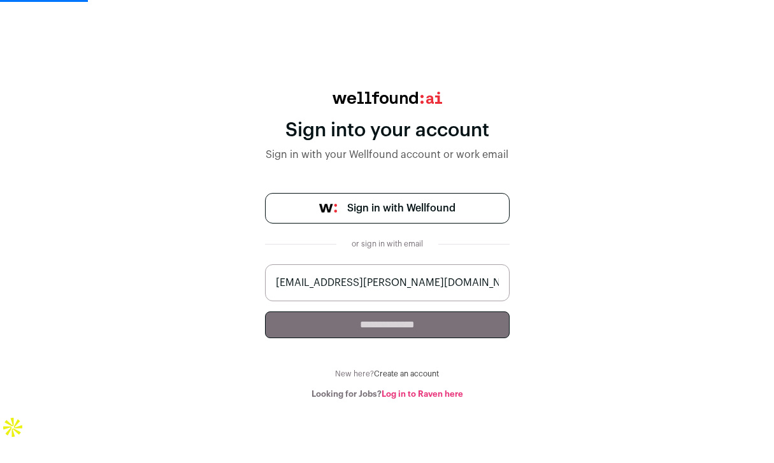 The height and width of the screenshot is (463, 774). Describe the element at coordinates (387, 131) in the screenshot. I see `div: Sign into your account` at that location.